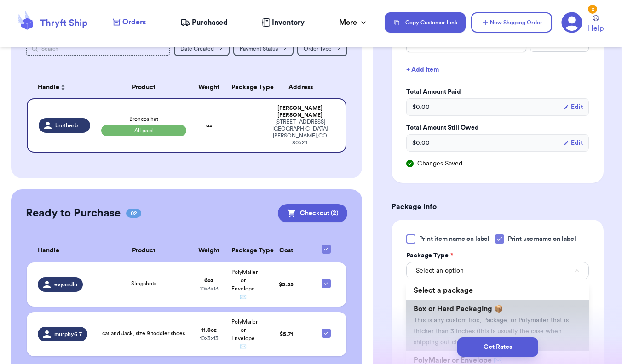  What do you see at coordinates (440, 271) in the screenshot?
I see `span: Select an option` at bounding box center [440, 271].